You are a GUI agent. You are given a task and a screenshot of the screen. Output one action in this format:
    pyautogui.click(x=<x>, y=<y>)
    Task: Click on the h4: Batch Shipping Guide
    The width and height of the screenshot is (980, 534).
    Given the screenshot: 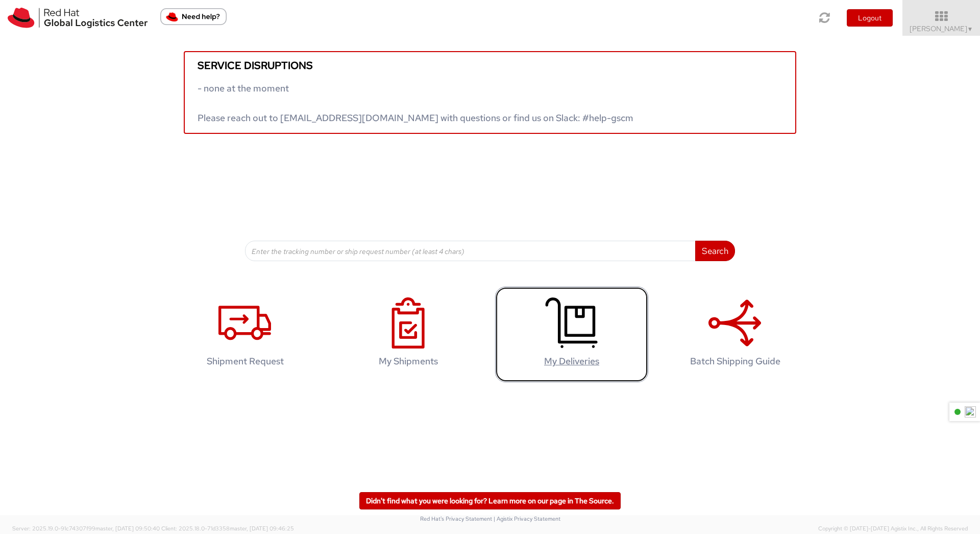 What is the action you would take?
    pyautogui.click(x=735, y=361)
    